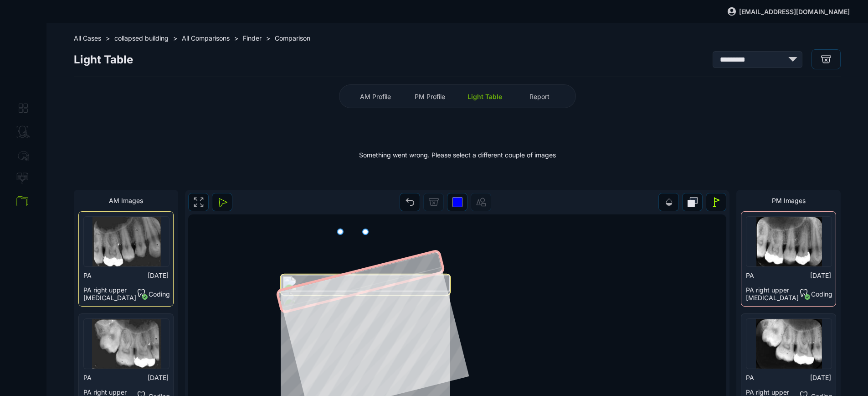  I want to click on span: collapsed building, so click(141, 38).